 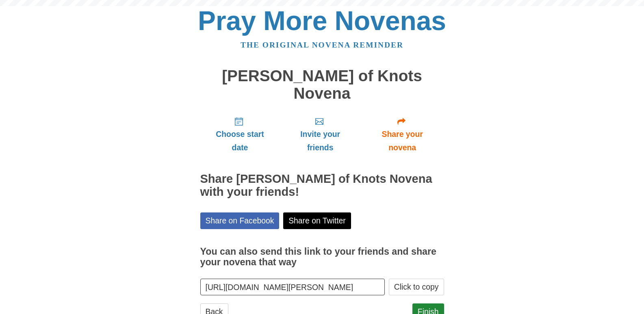 What do you see at coordinates (402, 141) in the screenshot?
I see `span: Share your novena` at bounding box center [402, 141].